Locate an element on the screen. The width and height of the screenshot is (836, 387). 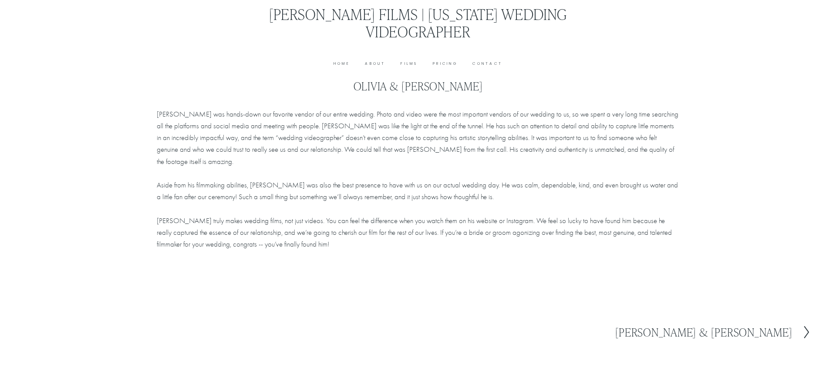
a: About is located at coordinates (375, 64).